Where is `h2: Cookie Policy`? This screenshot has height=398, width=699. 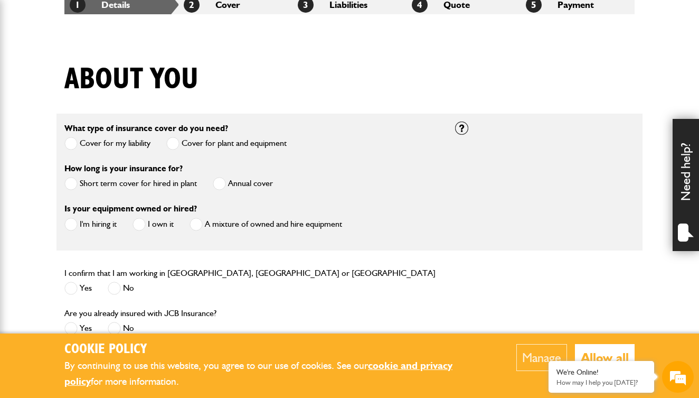
h2: Cookie Policy is located at coordinates (274, 349).